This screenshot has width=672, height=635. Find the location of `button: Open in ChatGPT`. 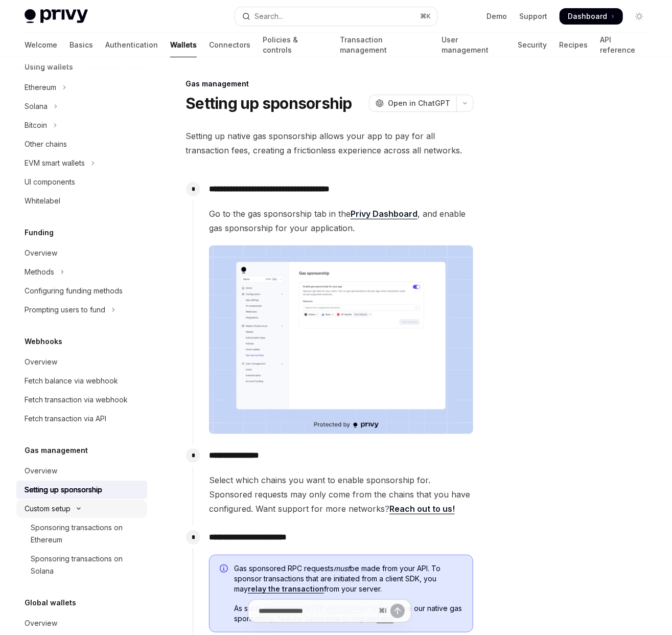

button: Open in ChatGPT is located at coordinates (412, 103).